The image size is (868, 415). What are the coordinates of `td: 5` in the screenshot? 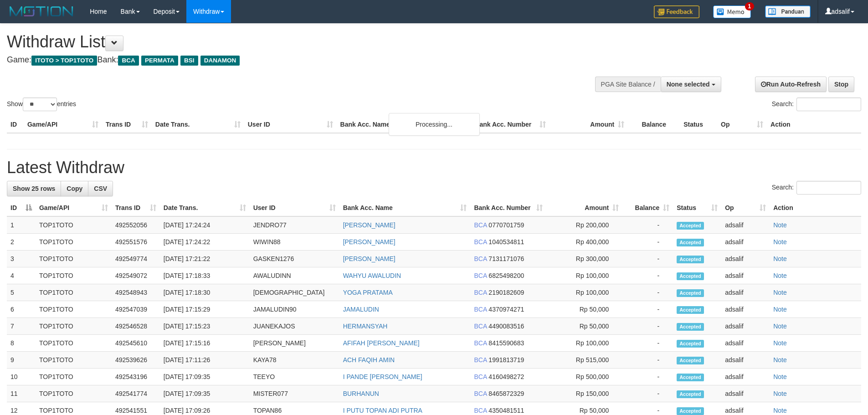 It's located at (21, 292).